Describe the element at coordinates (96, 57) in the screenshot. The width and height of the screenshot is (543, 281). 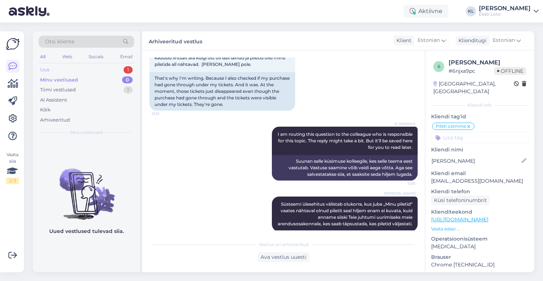
I see `div: Socials` at that location.